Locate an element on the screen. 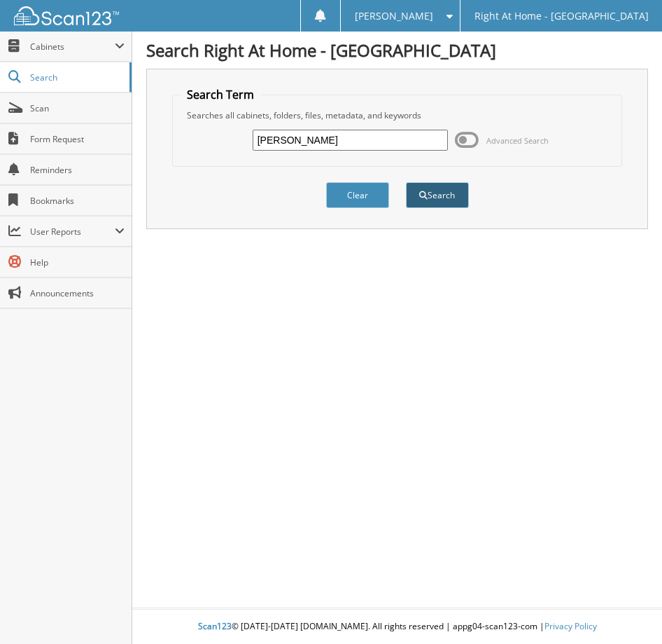  img: scan123-logo-white.svg is located at coordinates (66, 16).